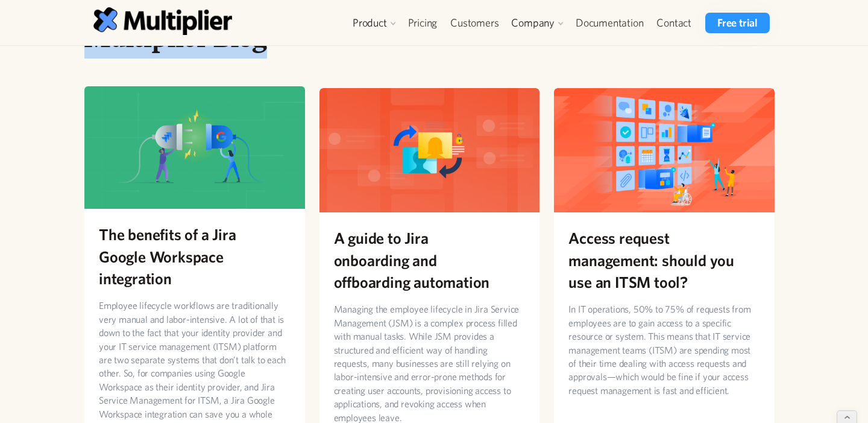  Describe the element at coordinates (737, 23) in the screenshot. I see `a: Free trial` at that location.